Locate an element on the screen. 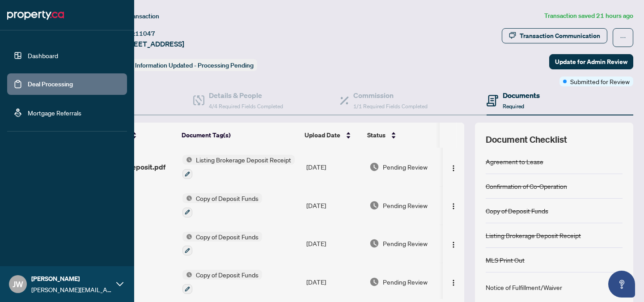 This screenshot has width=644, height=302. span: 4/4 Required Fields Completed is located at coordinates (246, 106).